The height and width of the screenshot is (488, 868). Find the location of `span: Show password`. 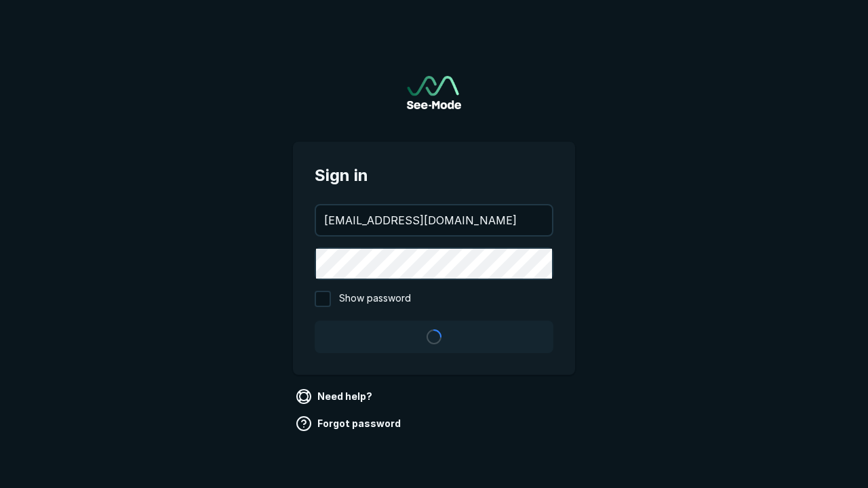

span: Show password is located at coordinates (375, 299).